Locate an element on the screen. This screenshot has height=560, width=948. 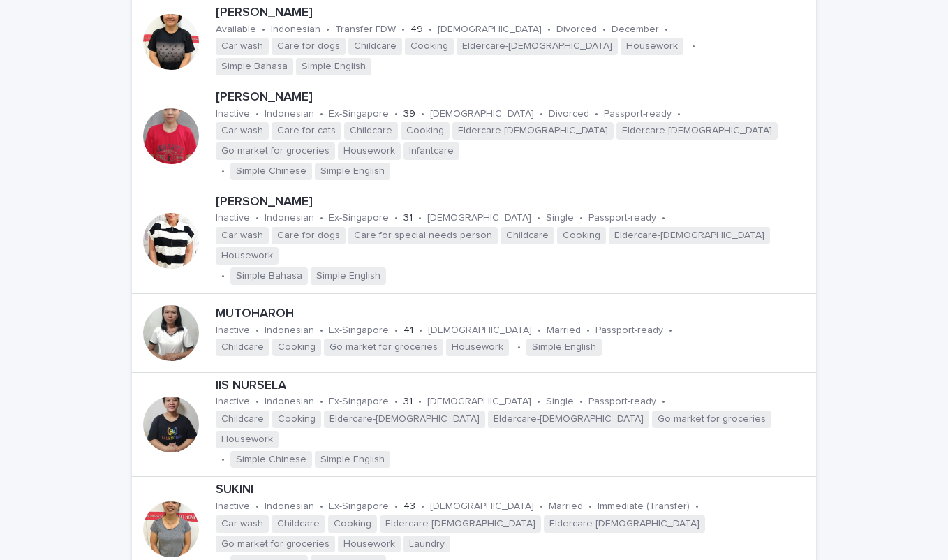
p: Married is located at coordinates (563, 330).